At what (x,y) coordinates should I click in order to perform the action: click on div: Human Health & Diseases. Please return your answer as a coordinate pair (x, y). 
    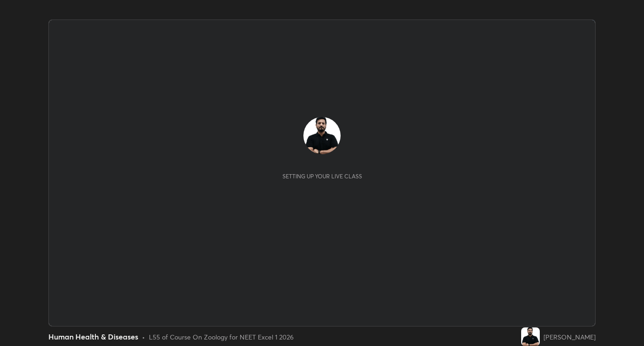
    Looking at the image, I should click on (93, 337).